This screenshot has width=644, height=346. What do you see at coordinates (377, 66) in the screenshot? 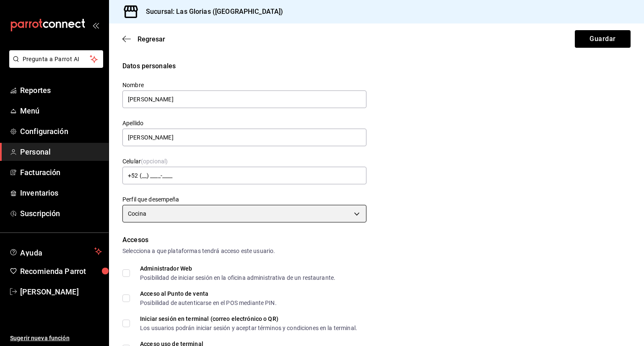
I see `div: Datos personales` at bounding box center [377, 66].